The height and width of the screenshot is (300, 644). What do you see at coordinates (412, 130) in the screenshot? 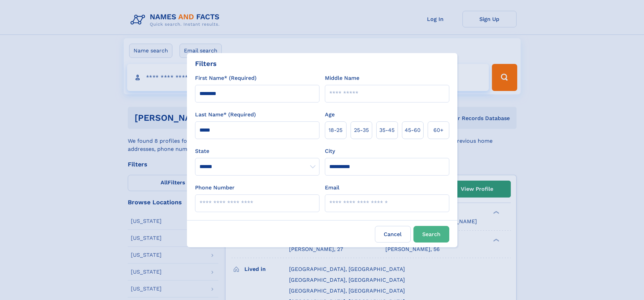
I see `span: 45‑60` at bounding box center [412, 130].